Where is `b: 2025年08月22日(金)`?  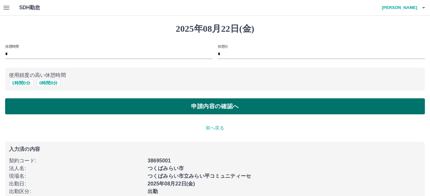
b: 2025年08月22日(金) is located at coordinates (171, 184).